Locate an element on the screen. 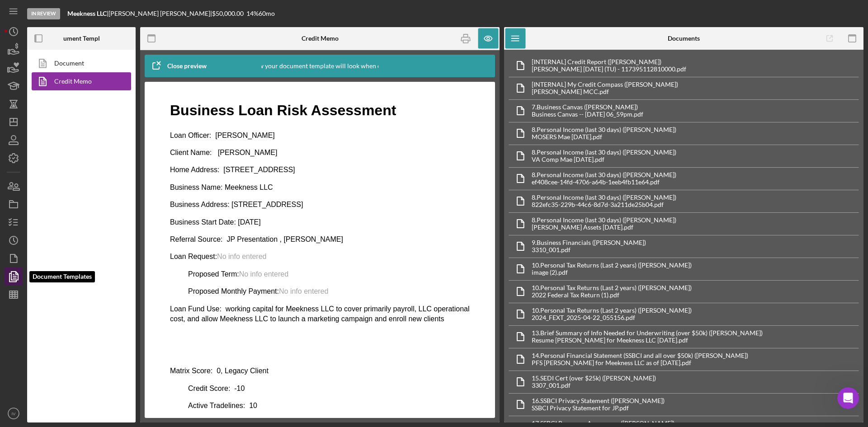 The image size is (868, 427). b: Credit Memo is located at coordinates (320, 39).